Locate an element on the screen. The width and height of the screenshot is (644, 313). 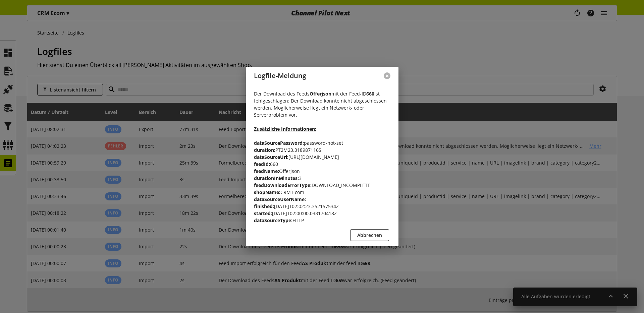
b: durationInMinutes: is located at coordinates (277, 178).